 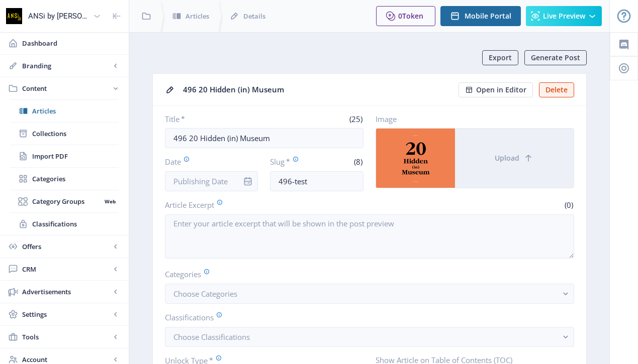 What do you see at coordinates (291, 162) in the screenshot?
I see `label: Slug` at bounding box center [291, 162].